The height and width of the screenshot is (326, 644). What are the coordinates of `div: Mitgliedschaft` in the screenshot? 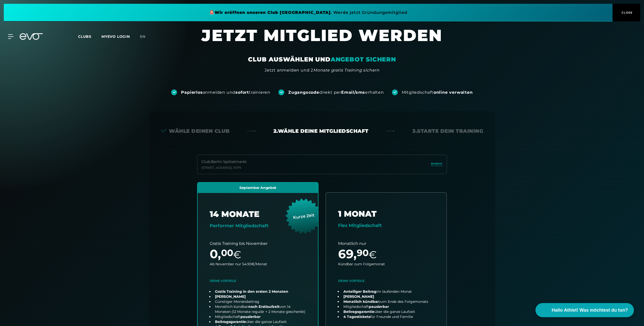 It's located at (437, 93).